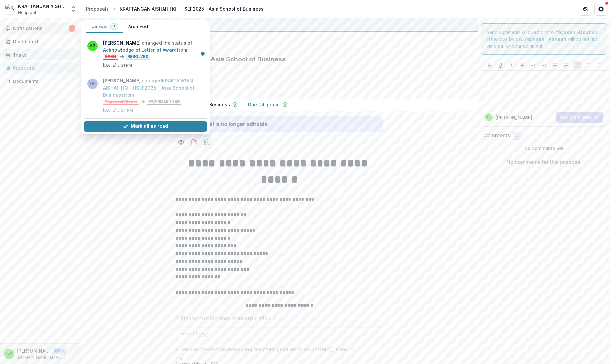 Image resolution: width=610 pixels, height=364 pixels. What do you see at coordinates (517, 136) in the screenshot?
I see `span: 0` at bounding box center [517, 136].